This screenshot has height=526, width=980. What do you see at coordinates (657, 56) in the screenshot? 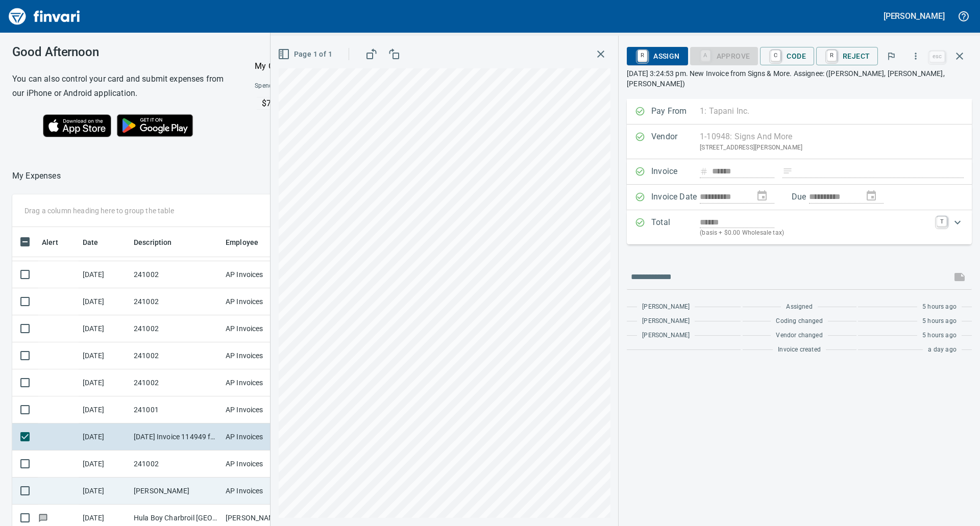
I see `button: RAssign` at bounding box center [657, 56].